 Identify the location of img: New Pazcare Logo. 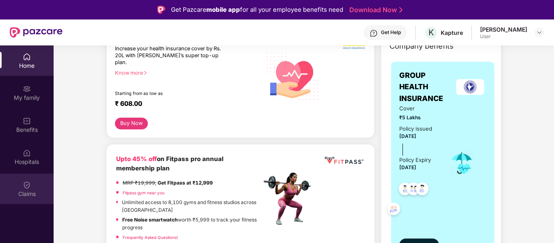
(36, 32).